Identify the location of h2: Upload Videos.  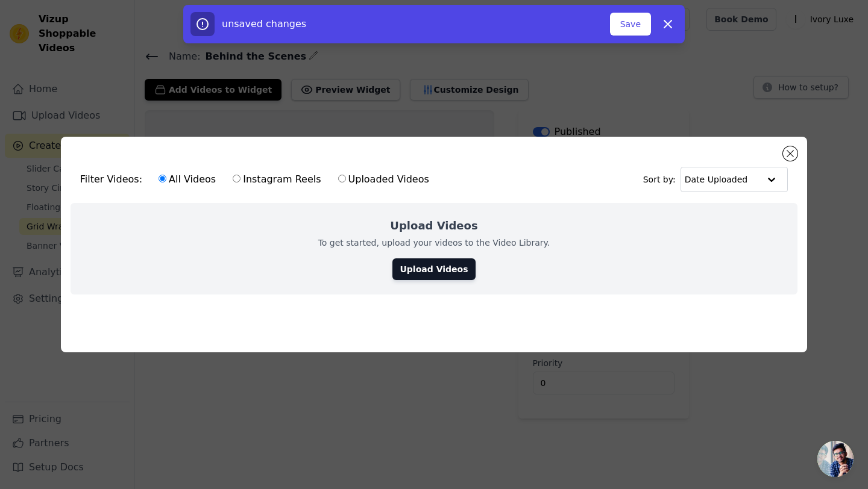
(433, 225).